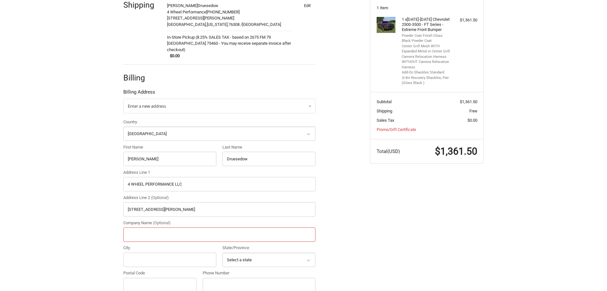 The width and height of the screenshot is (607, 291). Describe the element at coordinates (219, 122) in the screenshot. I see `label: Country` at that location.